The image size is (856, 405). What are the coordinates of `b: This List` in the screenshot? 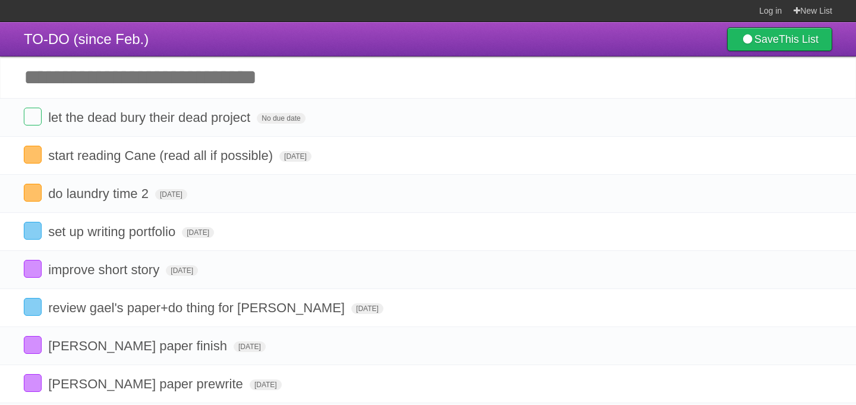 It's located at (798, 39).